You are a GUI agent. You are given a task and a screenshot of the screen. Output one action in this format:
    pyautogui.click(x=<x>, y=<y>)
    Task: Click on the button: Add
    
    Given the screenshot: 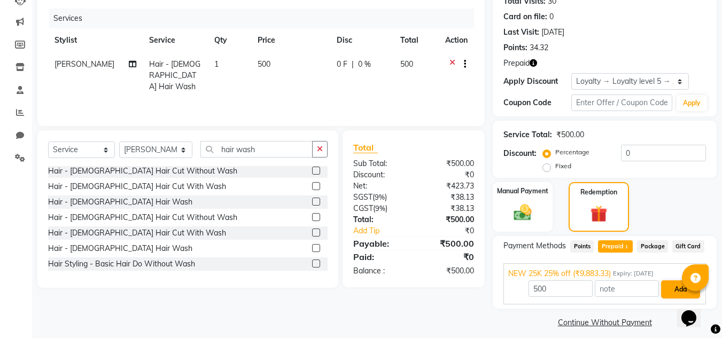 What is the action you would take?
    pyautogui.click(x=681, y=290)
    